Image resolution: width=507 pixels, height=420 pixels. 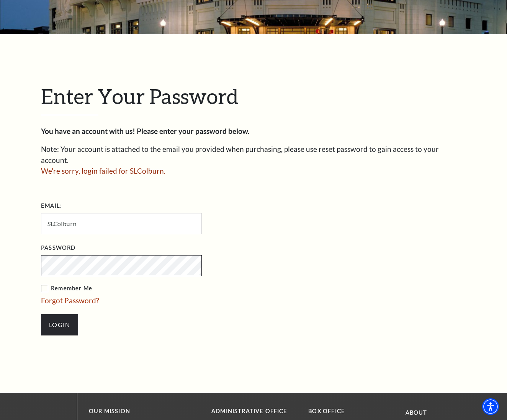 What do you see at coordinates (490, 407) in the screenshot?
I see `div: Accessibility Menu` at bounding box center [490, 407].